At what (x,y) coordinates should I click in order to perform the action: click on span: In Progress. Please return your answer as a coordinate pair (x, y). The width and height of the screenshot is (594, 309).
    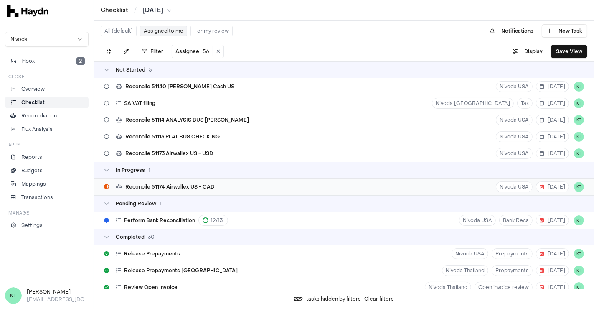
    Looking at the image, I should click on (130, 170).